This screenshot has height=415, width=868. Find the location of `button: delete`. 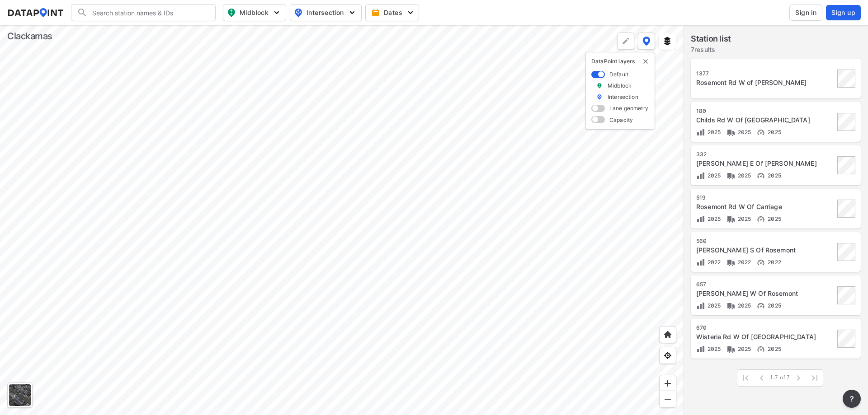

button: delete is located at coordinates (646, 62).